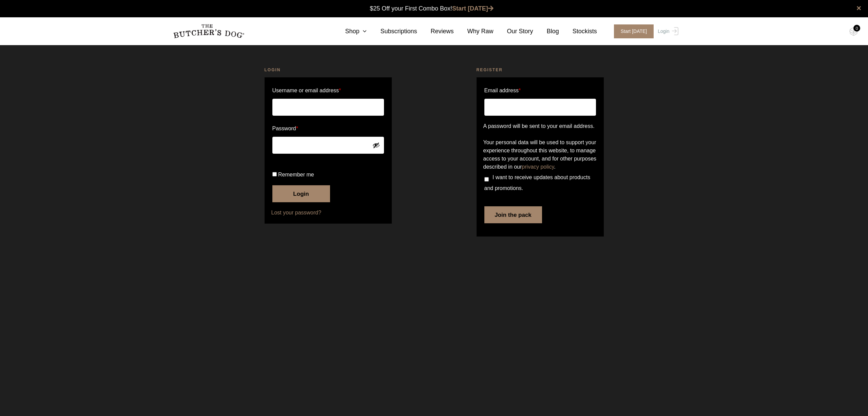 The height and width of the screenshot is (416, 868). What do you see at coordinates (377, 145) in the screenshot?
I see `button: Show password` at bounding box center [377, 145].